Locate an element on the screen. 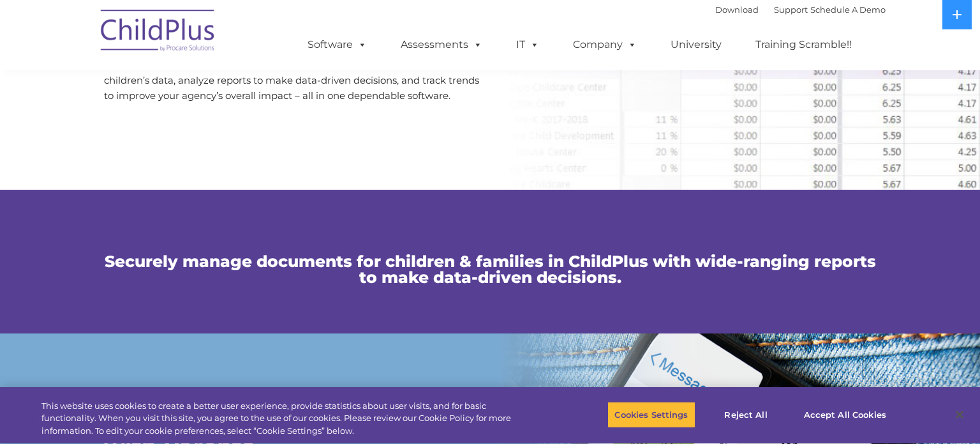  button: Cookies Settings is located at coordinates (651, 415).